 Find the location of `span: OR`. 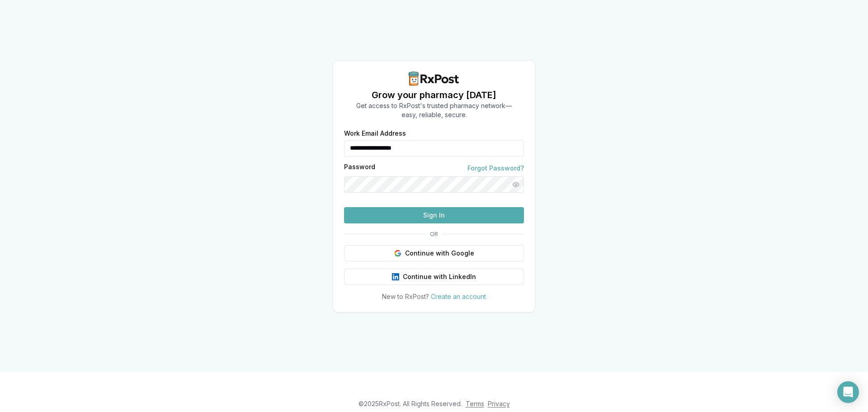

span: OR is located at coordinates (434, 235).